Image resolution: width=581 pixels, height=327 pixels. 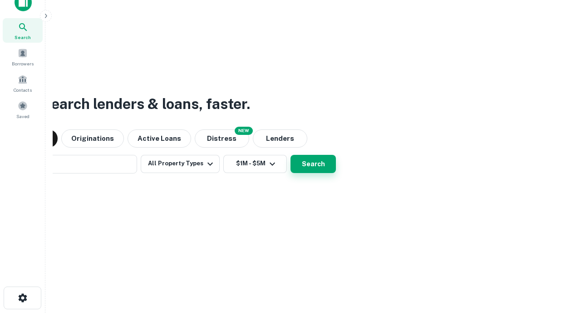 I want to click on div: NEW, so click(x=244, y=131).